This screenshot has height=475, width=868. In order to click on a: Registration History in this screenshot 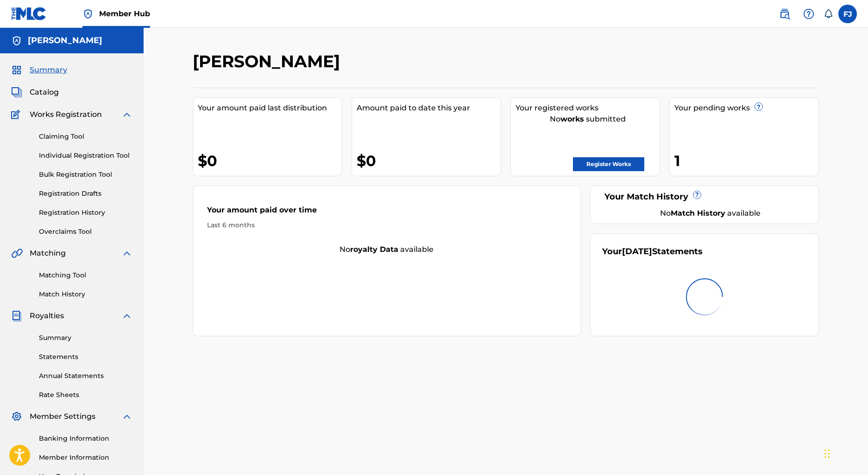, I will do `click(86, 212)`.